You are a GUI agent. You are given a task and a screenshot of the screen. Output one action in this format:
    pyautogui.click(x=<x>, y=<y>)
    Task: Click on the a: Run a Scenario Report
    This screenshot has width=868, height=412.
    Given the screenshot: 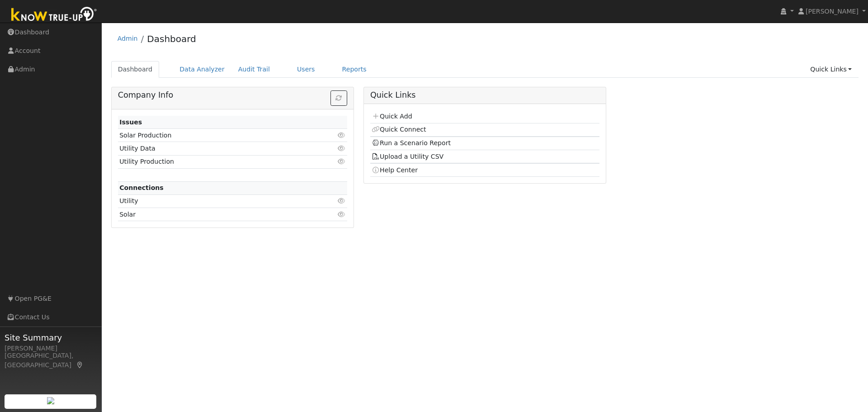 What is the action you would take?
    pyautogui.click(x=411, y=143)
    